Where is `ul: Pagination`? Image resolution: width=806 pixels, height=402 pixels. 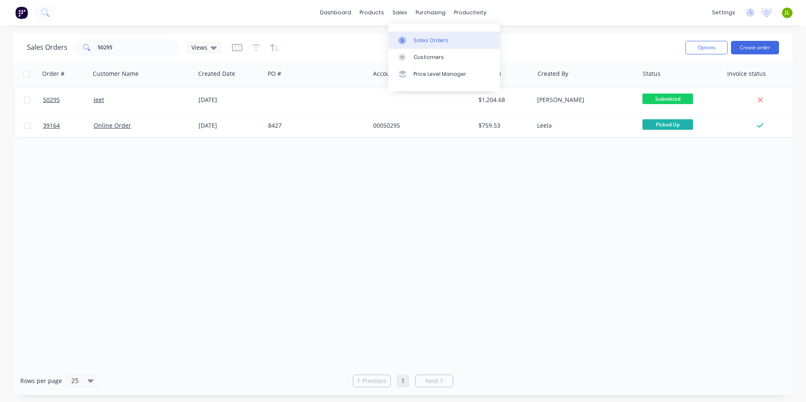
ul: Pagination is located at coordinates (403, 381).